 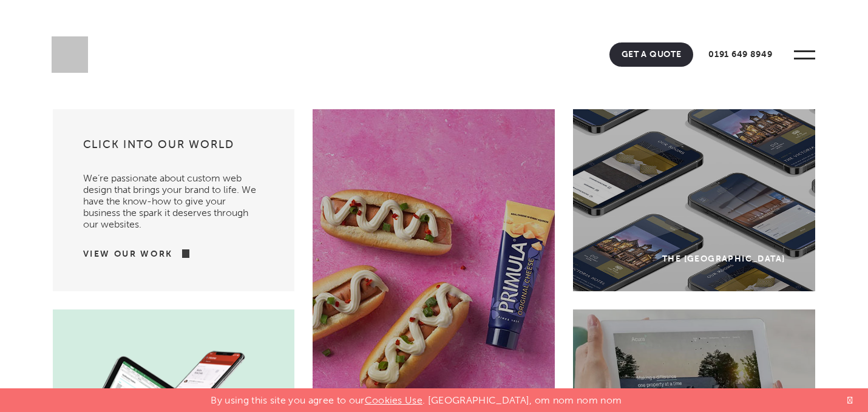 What do you see at coordinates (174, 195) in the screenshot?
I see `p: We’re passionate about custom web design that brings your brand to life. We have the know-how to ...` at bounding box center [174, 195].